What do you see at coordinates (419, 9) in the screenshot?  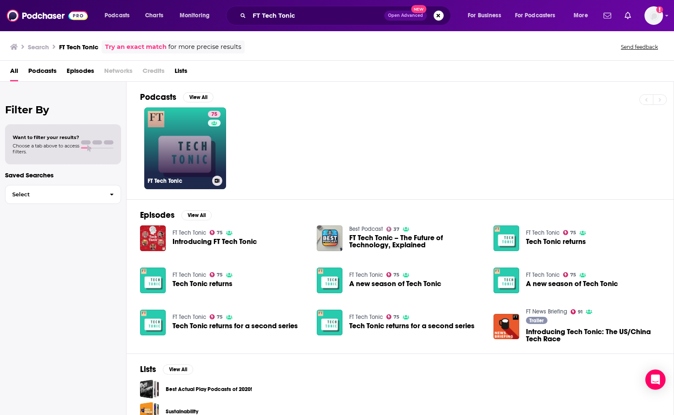 I see `span: New` at bounding box center [419, 9].